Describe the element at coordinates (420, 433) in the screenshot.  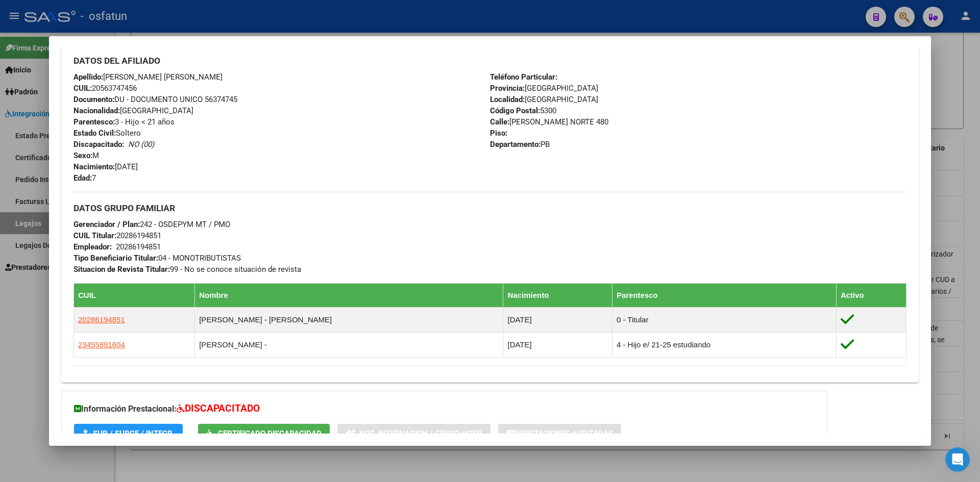
I see `span: Not. Internacion / Censo Hosp.` at that location.